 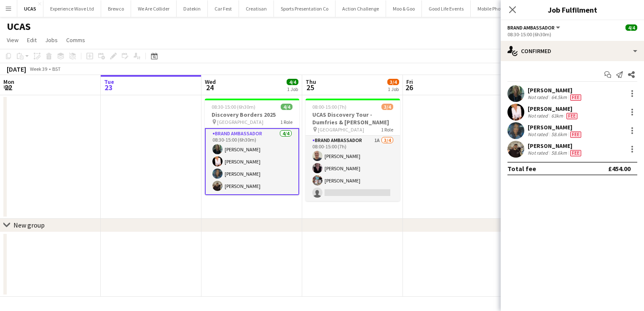 What do you see at coordinates (13, 40) in the screenshot?
I see `span: View` at bounding box center [13, 40].